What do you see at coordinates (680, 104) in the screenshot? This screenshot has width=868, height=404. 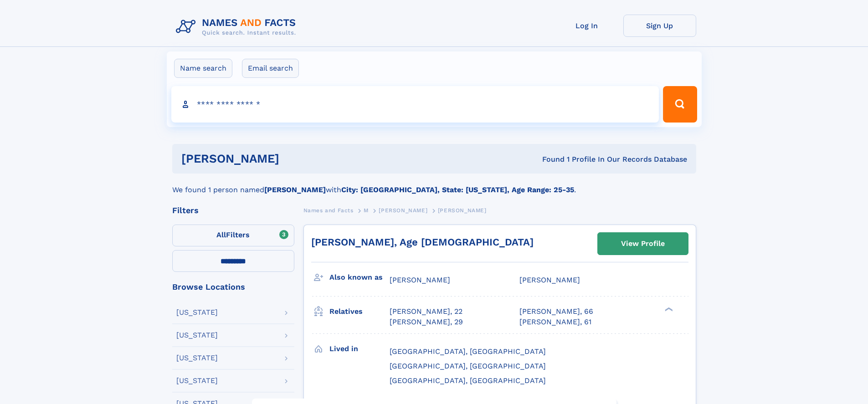 I see `button: Search Button` at bounding box center [680, 104].